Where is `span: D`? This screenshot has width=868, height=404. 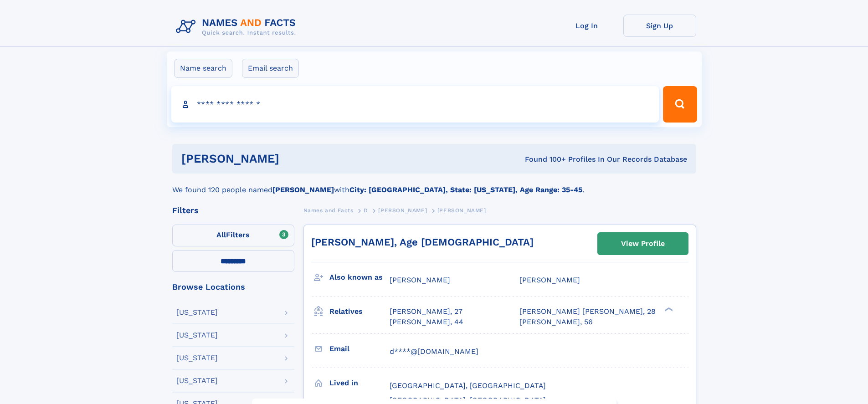
span: D is located at coordinates (366, 210).